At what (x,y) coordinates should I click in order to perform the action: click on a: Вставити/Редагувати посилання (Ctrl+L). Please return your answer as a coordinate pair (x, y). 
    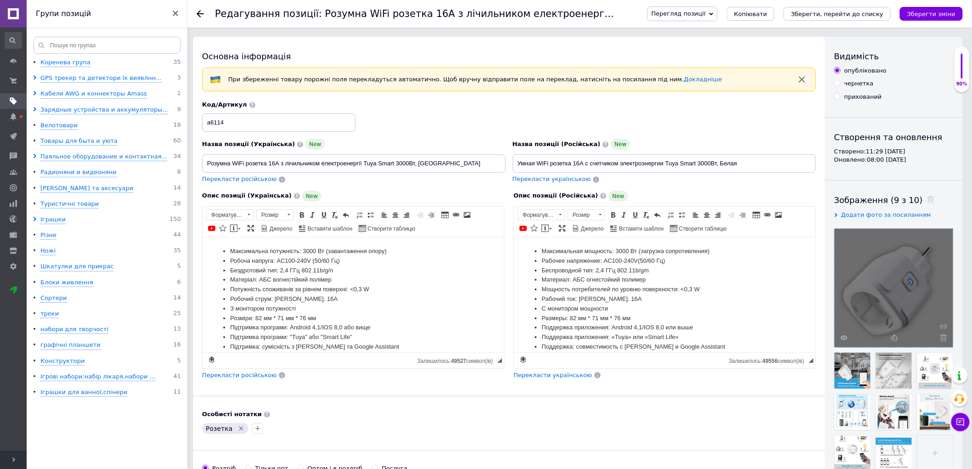
    Looking at the image, I should click on (767, 215).